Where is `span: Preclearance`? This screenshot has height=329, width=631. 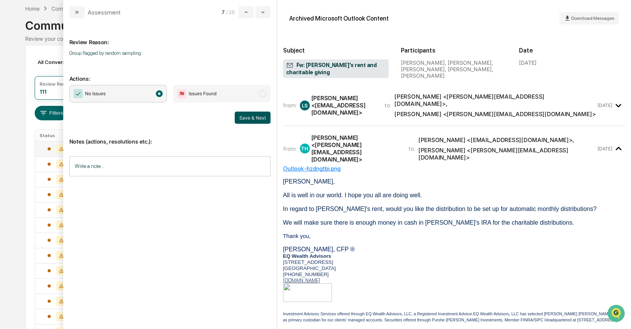
span: Preclearance is located at coordinates (32, 100).